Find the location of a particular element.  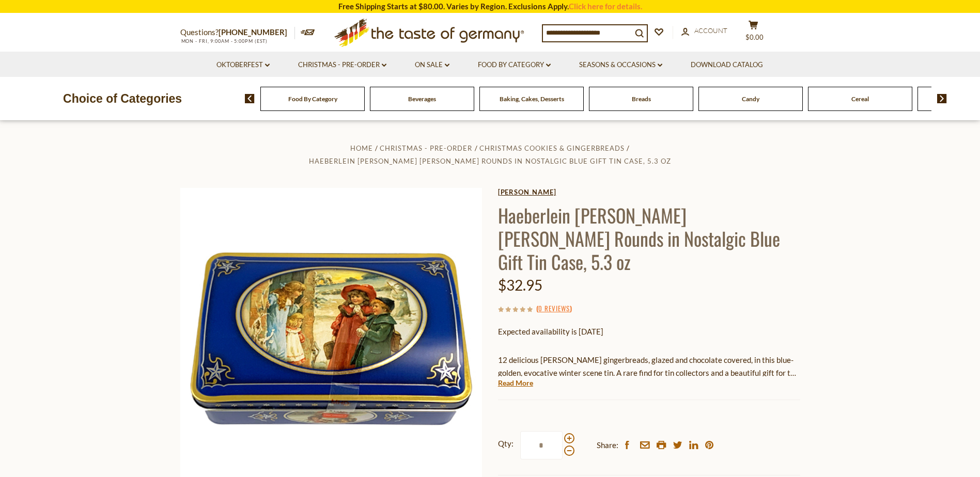

img: previous arrow is located at coordinates (250, 98).